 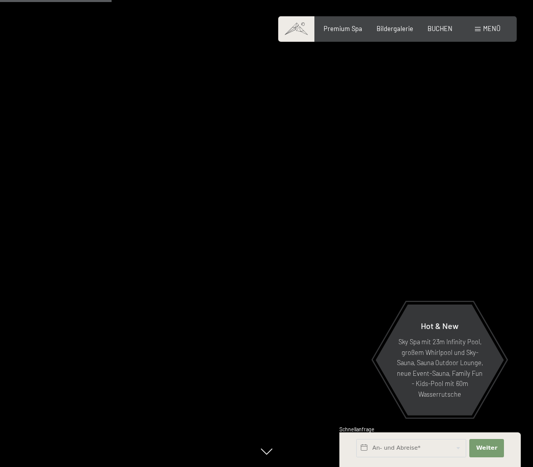 I want to click on span: BUCHEN, so click(x=440, y=29).